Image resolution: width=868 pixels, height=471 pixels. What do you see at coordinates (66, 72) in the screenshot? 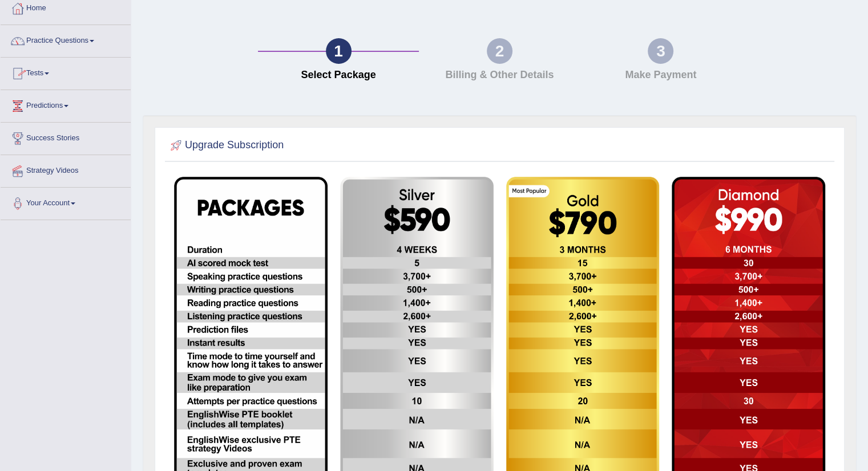
I see `a: Tests` at bounding box center [66, 72].